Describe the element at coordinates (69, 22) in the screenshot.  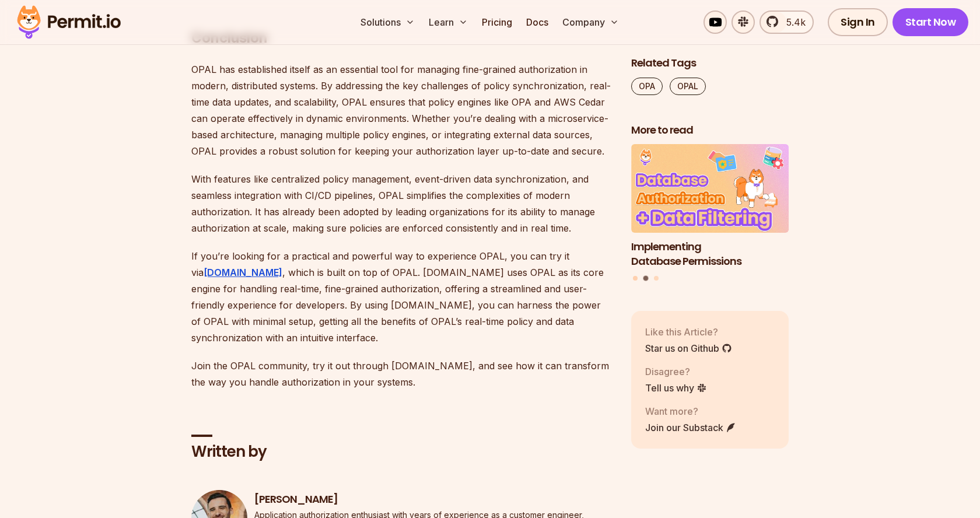
I see `img: Permit logo` at that location.